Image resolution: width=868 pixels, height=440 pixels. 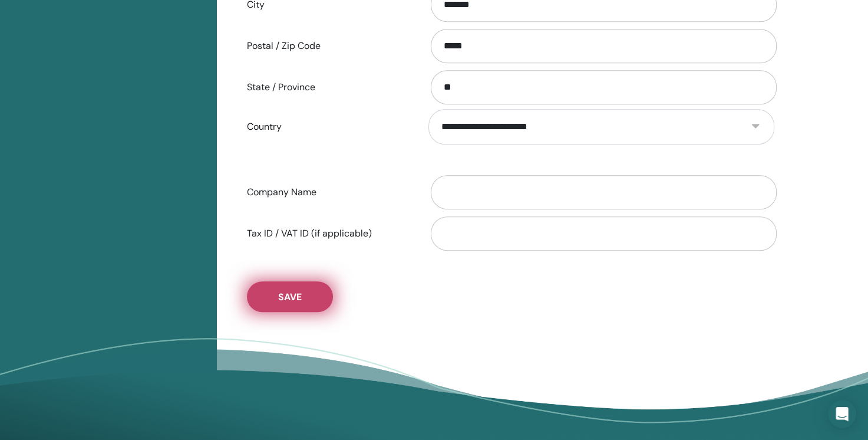 What do you see at coordinates (290, 297) in the screenshot?
I see `button: Save` at bounding box center [290, 297].